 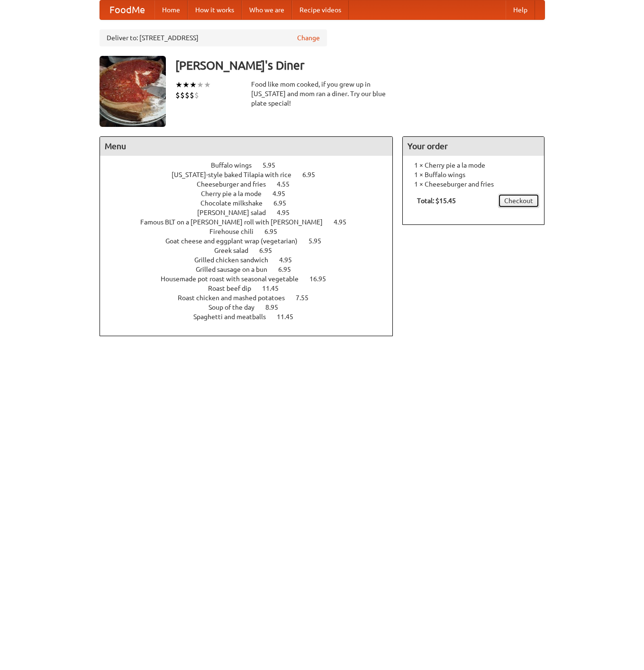 I want to click on b: Total: $15.45, so click(x=436, y=201).